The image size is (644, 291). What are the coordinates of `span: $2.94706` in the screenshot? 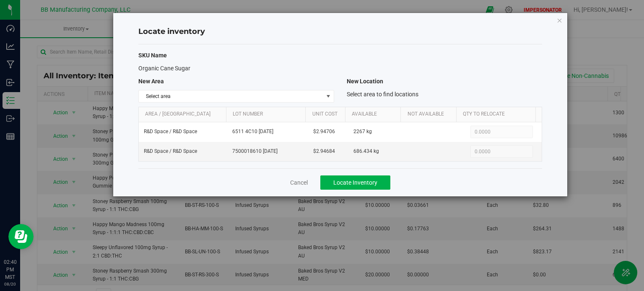 It's located at (324, 132).